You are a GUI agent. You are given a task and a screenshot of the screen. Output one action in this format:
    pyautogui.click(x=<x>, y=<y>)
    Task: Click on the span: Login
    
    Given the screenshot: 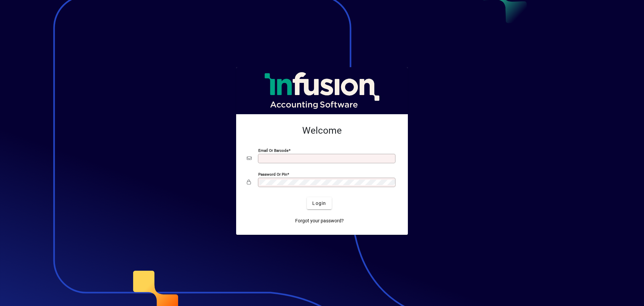 What is the action you would take?
    pyautogui.click(x=319, y=203)
    